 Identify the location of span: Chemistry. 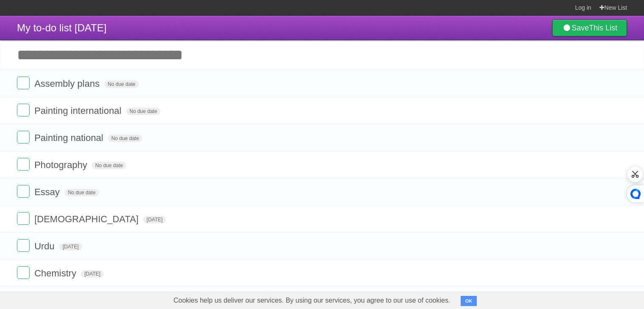
(56, 273).